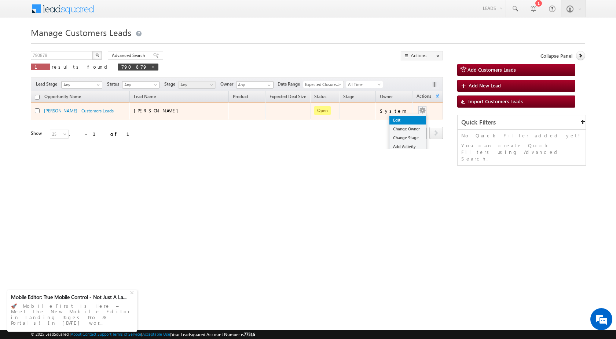 This screenshot has height=339, width=616. I want to click on span: Your Leadsquared Account Number is, so click(213, 334).